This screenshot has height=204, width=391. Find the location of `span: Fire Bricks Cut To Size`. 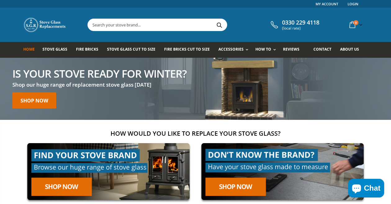

span: Fire Bricks Cut To Size is located at coordinates (187, 49).